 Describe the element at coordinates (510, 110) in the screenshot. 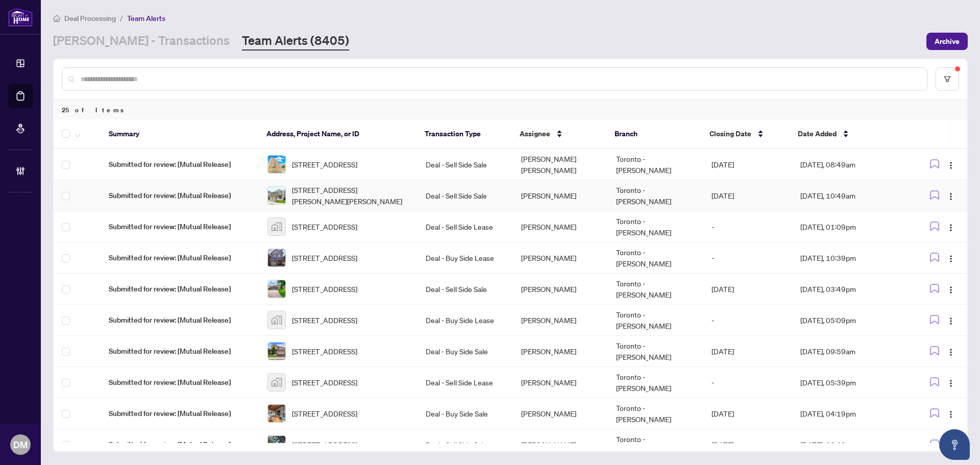

I see `div: 25 of Items` at that location.